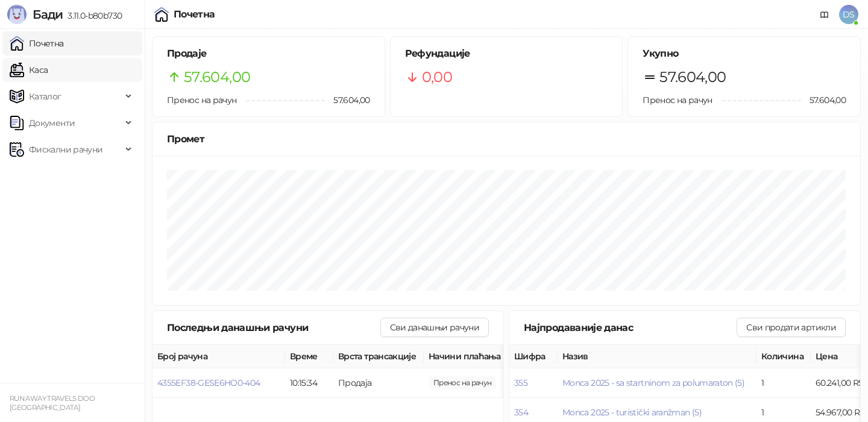 Image resolution: width=868 pixels, height=422 pixels. I want to click on th: Шифра, so click(533, 356).